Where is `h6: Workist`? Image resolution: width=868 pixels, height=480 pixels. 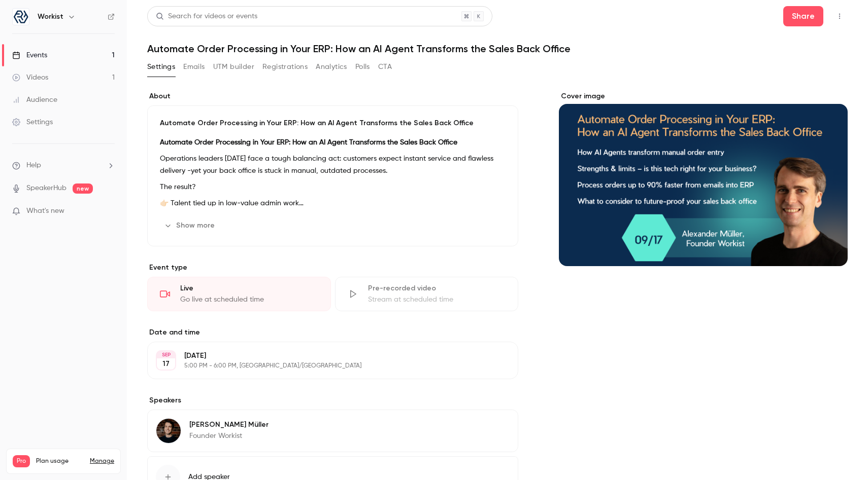
h6: Workist is located at coordinates (50, 17).